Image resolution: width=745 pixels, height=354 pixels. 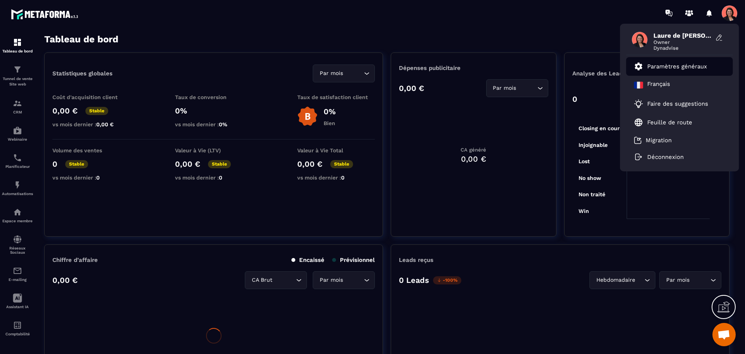 What do you see at coordinates (724, 334) in the screenshot?
I see `div: Ouvrir le chat` at bounding box center [724, 334].